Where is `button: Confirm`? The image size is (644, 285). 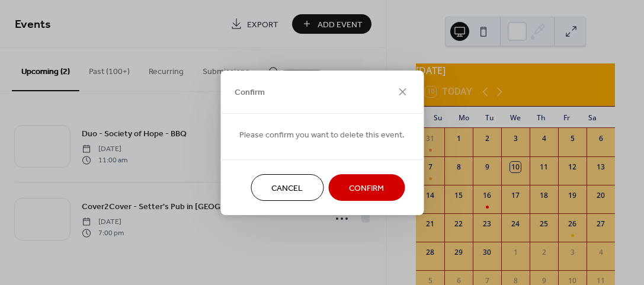 button: Confirm is located at coordinates (366, 188).